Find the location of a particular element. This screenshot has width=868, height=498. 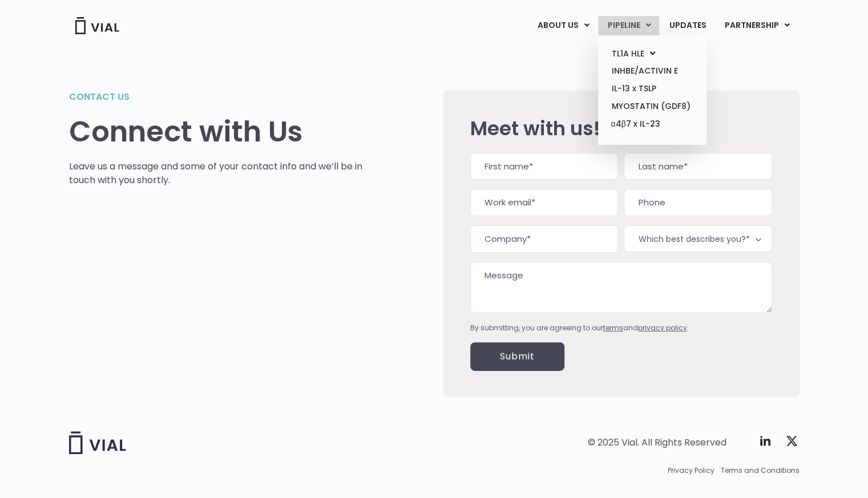

img: Vial Logo is located at coordinates (97, 26).